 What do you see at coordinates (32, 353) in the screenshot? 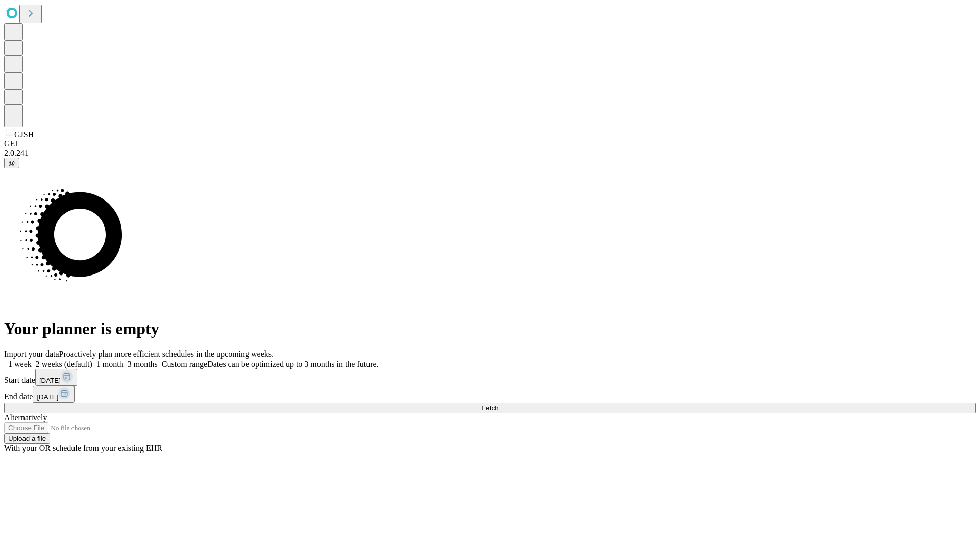
I see `span: Import your data` at bounding box center [32, 353].